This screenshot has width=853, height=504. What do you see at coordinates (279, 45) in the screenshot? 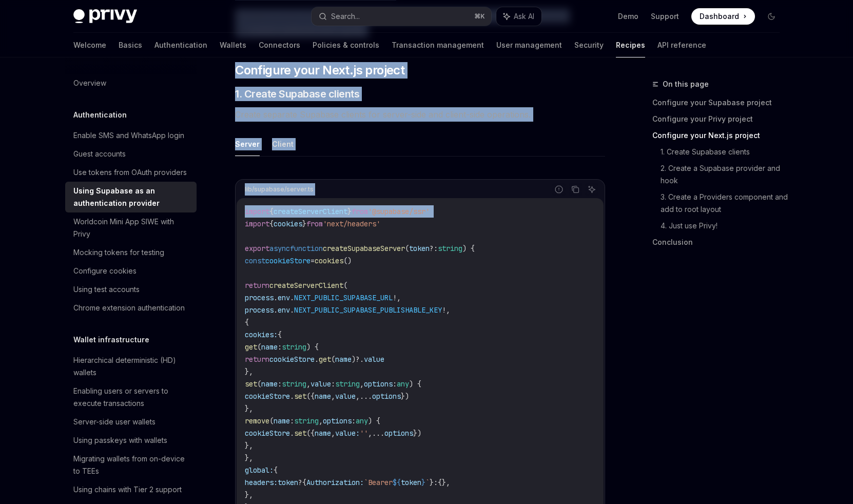
I see `a: Connectors` at bounding box center [279, 45].